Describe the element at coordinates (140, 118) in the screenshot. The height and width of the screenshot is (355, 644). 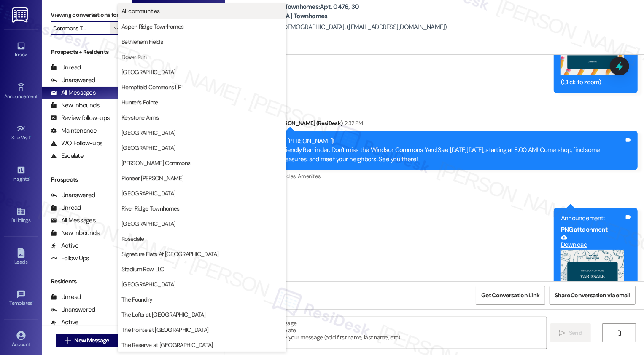
I see `span: Keystone Arms` at that location.